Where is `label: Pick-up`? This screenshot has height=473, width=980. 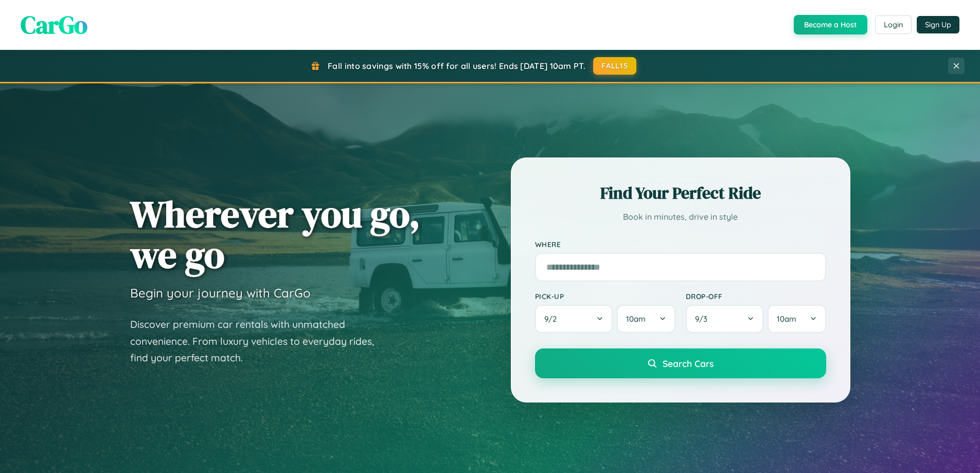 label: Pick-up is located at coordinates (605, 296).